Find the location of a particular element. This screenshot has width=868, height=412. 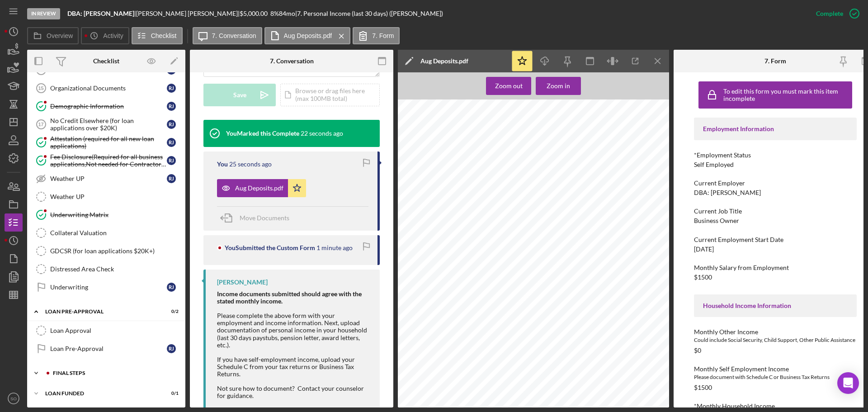

div: Demographic Information is located at coordinates (109, 106).